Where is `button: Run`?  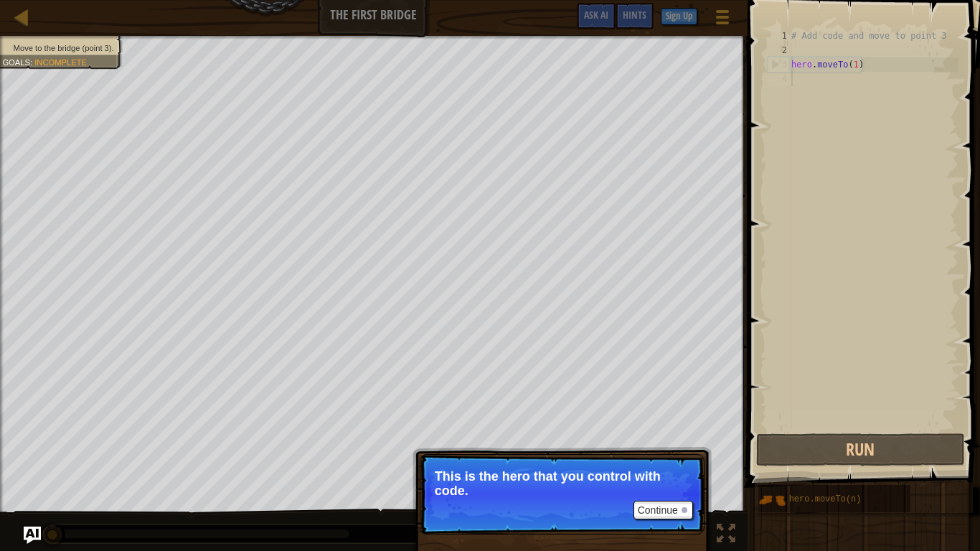
button: Run is located at coordinates (860, 450).